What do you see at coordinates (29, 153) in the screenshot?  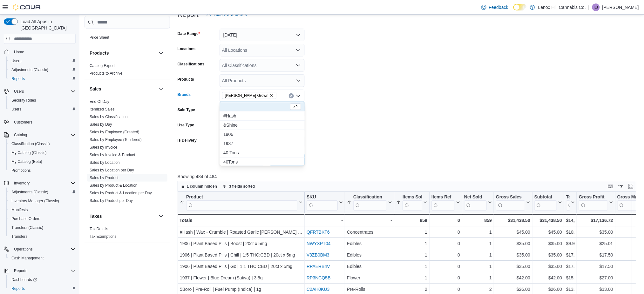 I see `span: My Catalog (Classic)` at bounding box center [29, 153].